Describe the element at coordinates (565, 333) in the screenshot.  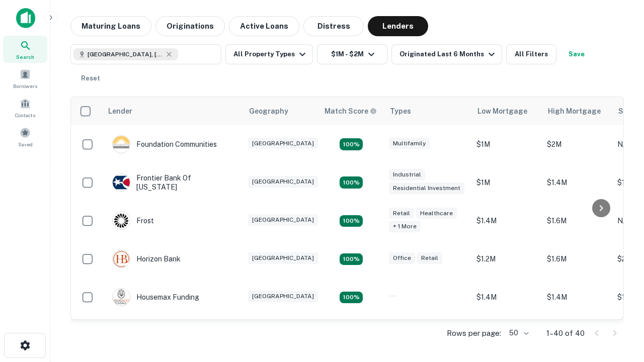
I see `p: 1–40 of 40` at that location.